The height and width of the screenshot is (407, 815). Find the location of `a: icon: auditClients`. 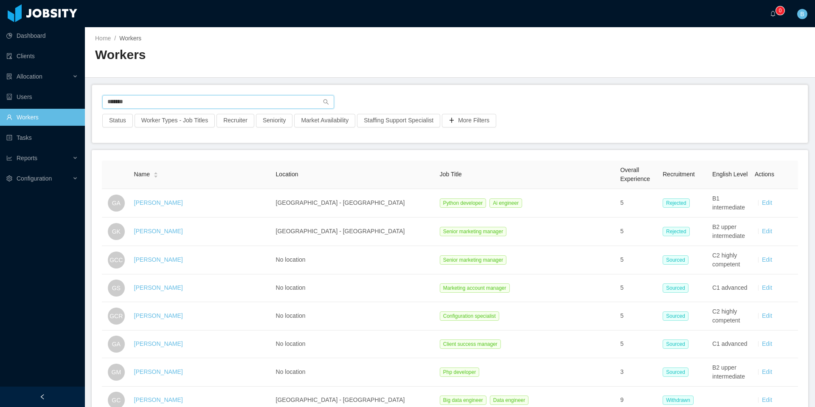

a: icon: auditClients is located at coordinates (42, 56).